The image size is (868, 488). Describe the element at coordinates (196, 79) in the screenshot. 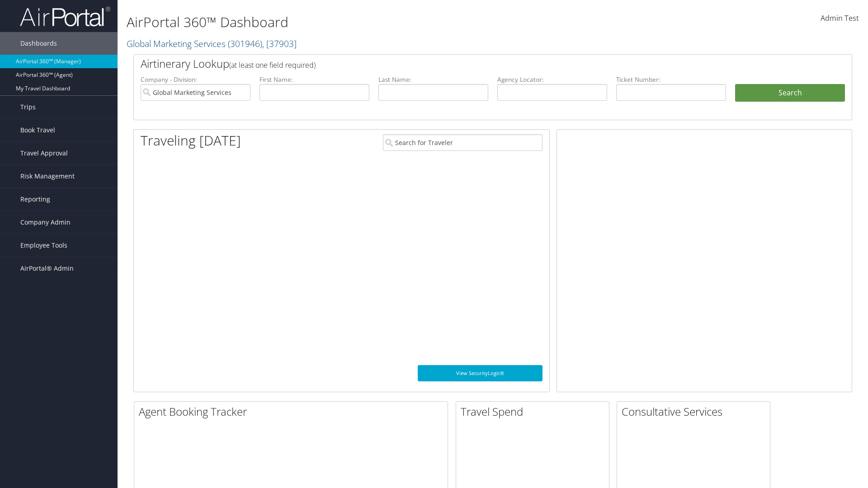

I see `label: Company - Division:` at that location.